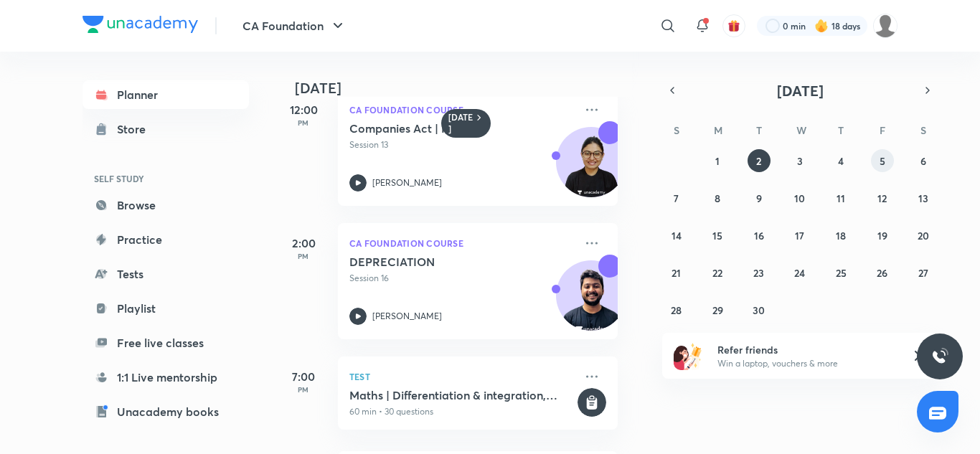 The height and width of the screenshot is (454, 980). What do you see at coordinates (841, 160) in the screenshot?
I see `abbr: September 4, 2025` at bounding box center [841, 160].